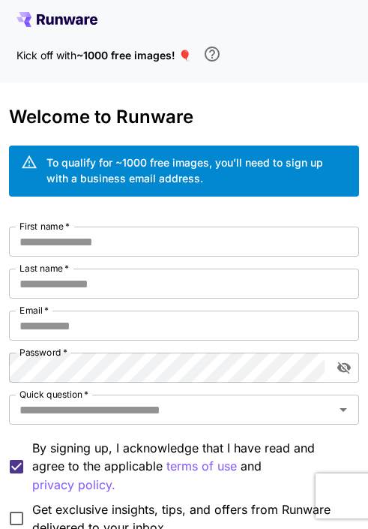 The width and height of the screenshot is (368, 529). I want to click on button: By signing up, I acknowledge that I have read and agree to the applicable terms of use and, so click(73, 484).